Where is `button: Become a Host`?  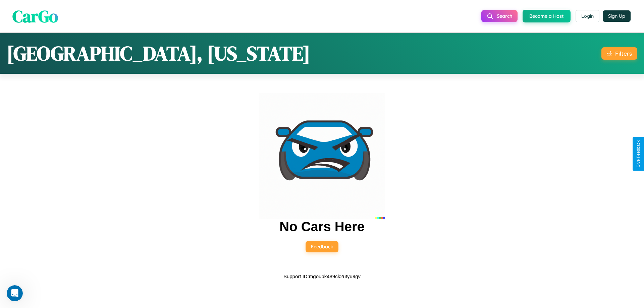
button: Become a Host is located at coordinates (546, 16).